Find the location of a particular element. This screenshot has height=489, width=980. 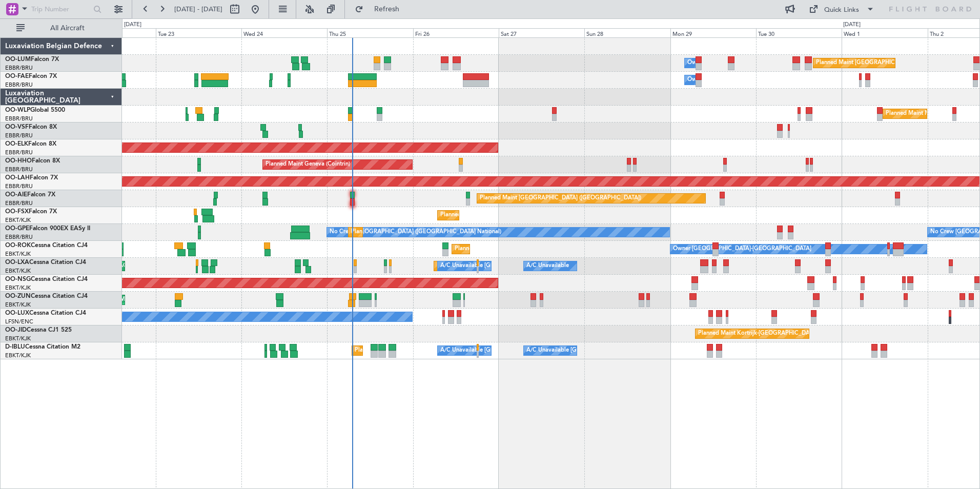

span: OO-LAH is located at coordinates (18, 178).